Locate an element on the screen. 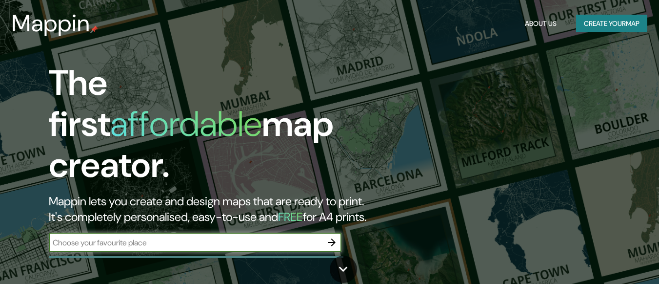  button: About Us is located at coordinates (541, 23).